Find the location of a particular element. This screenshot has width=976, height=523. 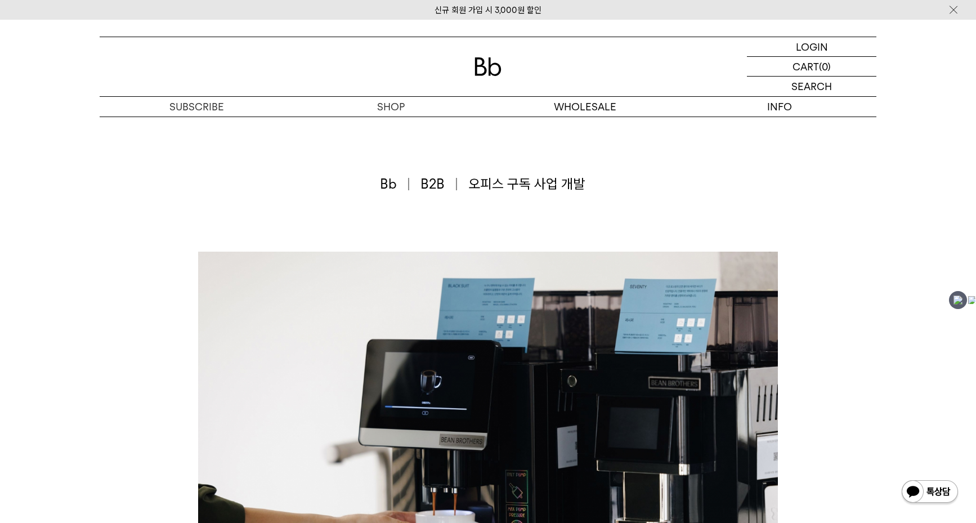

span: Bb is located at coordinates (394, 184).